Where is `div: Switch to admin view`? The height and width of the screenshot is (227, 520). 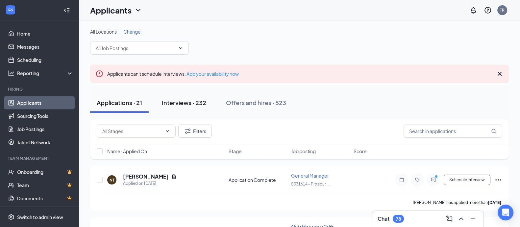
div: Switch to admin view is located at coordinates (40, 217).